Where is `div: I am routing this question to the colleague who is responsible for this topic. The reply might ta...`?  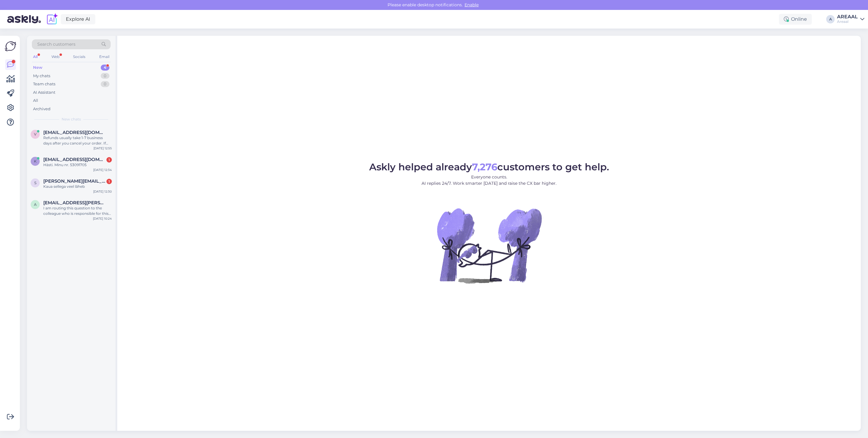
div: I am routing this question to the colleague who is responsible for this topic. The reply might ta... is located at coordinates (77, 211).